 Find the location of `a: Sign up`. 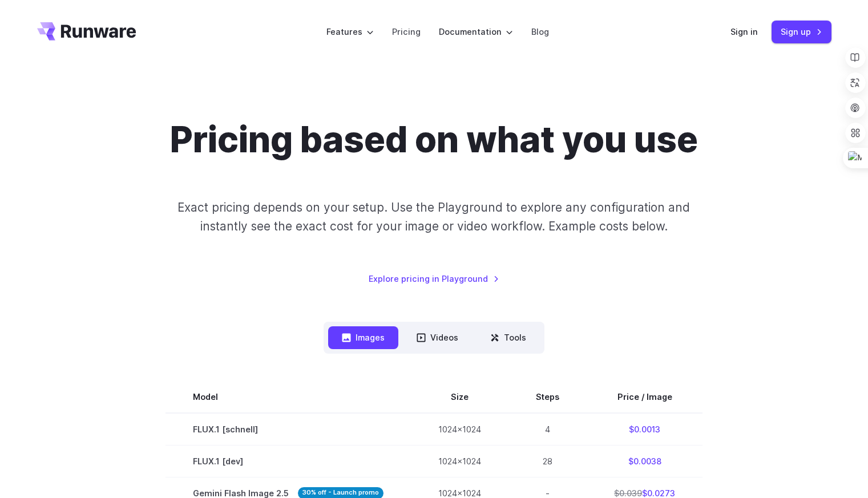

a: Sign up is located at coordinates (801, 32).